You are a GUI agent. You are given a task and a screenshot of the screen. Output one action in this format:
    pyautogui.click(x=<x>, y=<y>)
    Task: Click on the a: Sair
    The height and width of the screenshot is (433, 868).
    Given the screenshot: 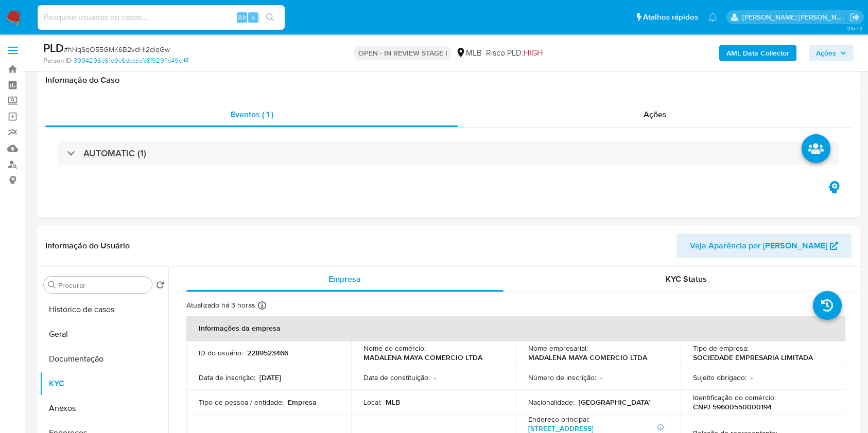 What is the action you would take?
    pyautogui.click(x=855, y=17)
    